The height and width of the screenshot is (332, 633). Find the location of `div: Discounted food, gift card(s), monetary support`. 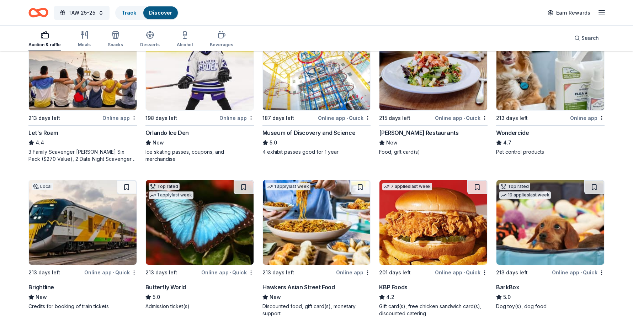

div: Discounted food, gift card(s), monetary support is located at coordinates (317, 310).